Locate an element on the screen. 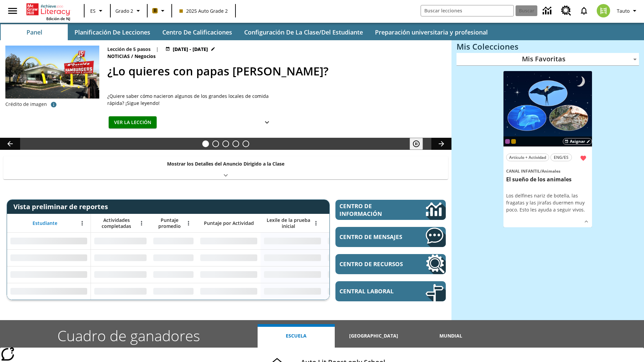  span: Puntaje por Actividad is located at coordinates (229, 223).